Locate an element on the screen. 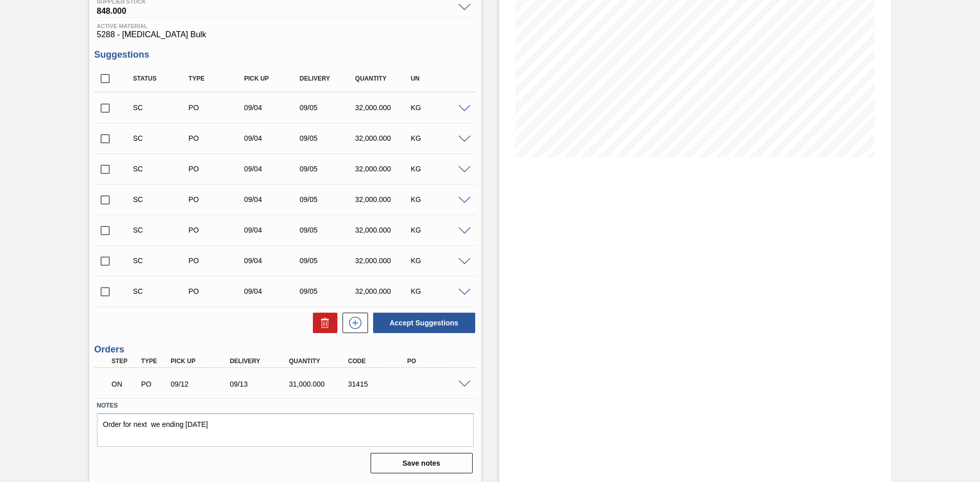  div: 31,000.000 is located at coordinates (320, 384).